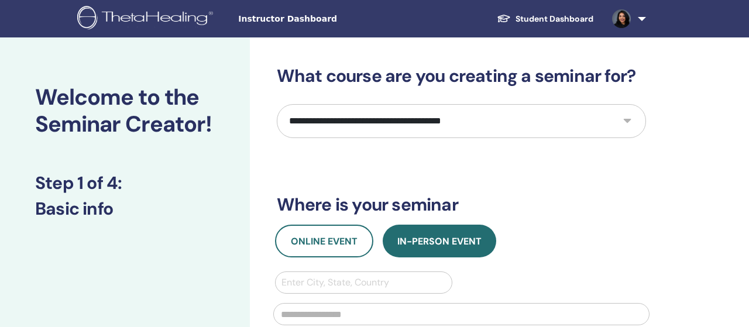  I want to click on h3: What course are you creating a seminar for?, so click(461, 76).